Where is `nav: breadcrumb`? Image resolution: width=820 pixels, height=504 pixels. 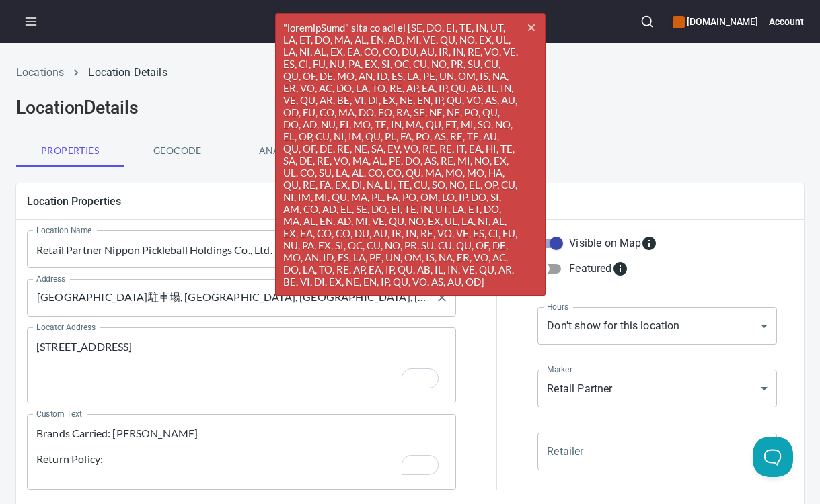 nav: breadcrumb is located at coordinates (409, 73).